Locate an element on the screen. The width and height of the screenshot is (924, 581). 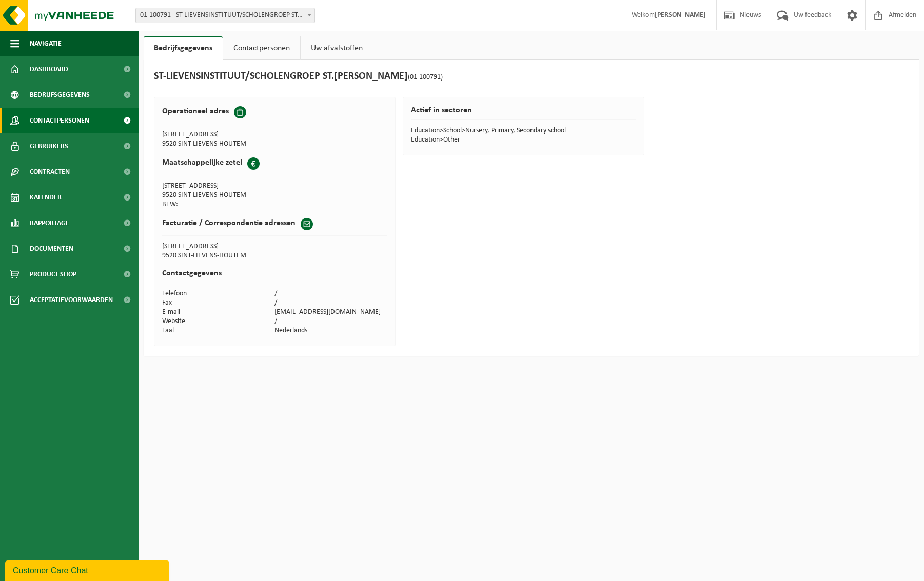
span: Dashboard is located at coordinates (48, 69).